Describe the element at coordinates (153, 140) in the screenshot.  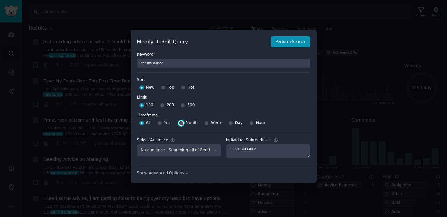
I see `div: Select Audience` at that location.